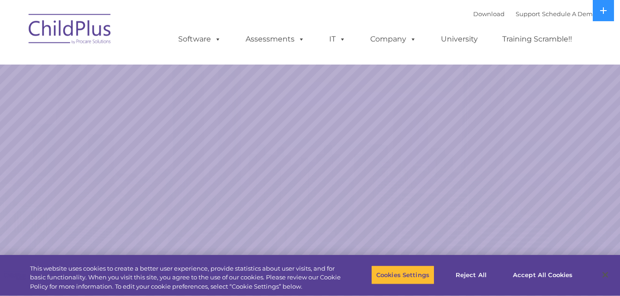  I want to click on img: ChildPlus by Procare Solutions, so click(70, 30).